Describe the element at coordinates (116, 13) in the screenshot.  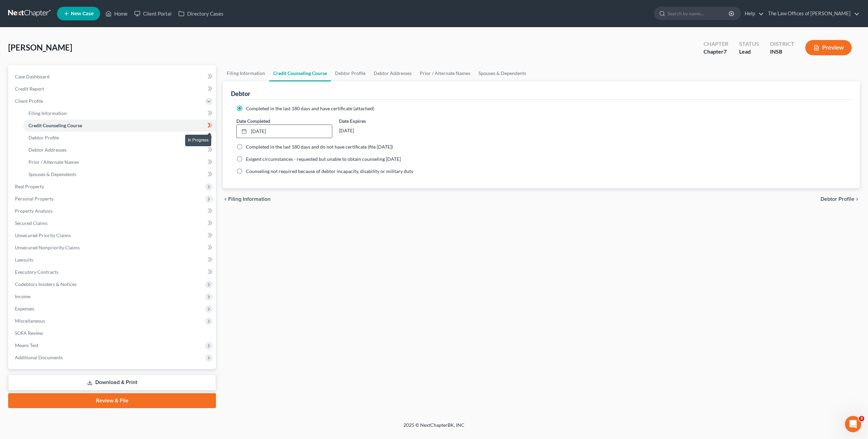
I see `a: Home` at that location.